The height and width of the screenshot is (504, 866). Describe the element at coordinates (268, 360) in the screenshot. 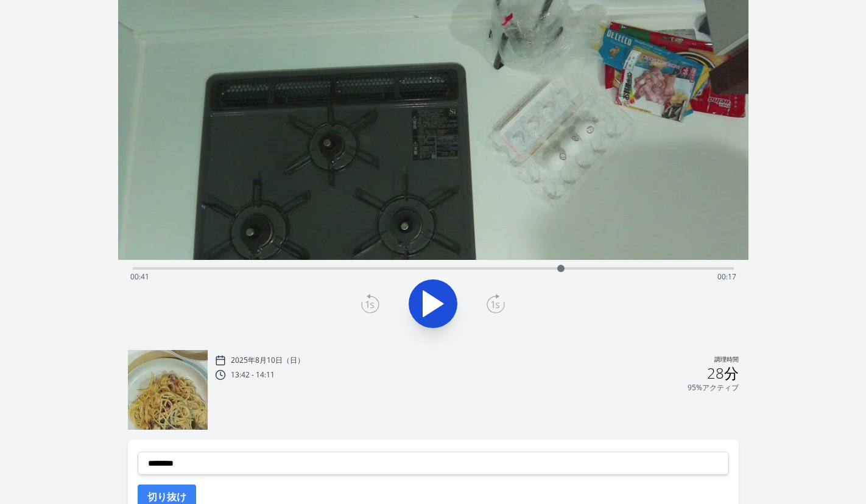

I see `font: 2025年8月10日（日）` at that location.